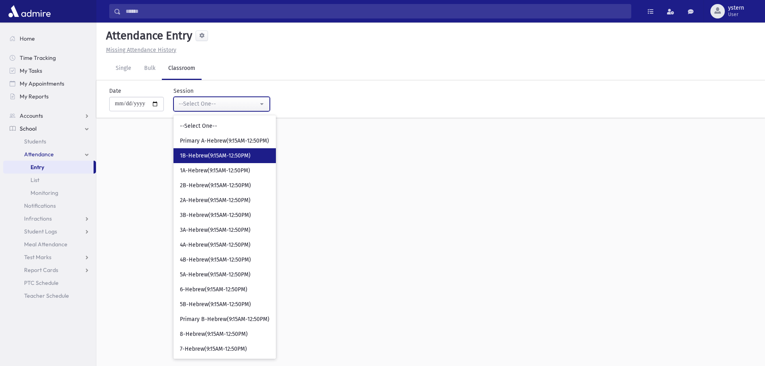 The height and width of the screenshot is (366, 765). What do you see at coordinates (215, 245) in the screenshot?
I see `span: 4A-Hebrew(9:15AM-12:50PM)` at bounding box center [215, 245].